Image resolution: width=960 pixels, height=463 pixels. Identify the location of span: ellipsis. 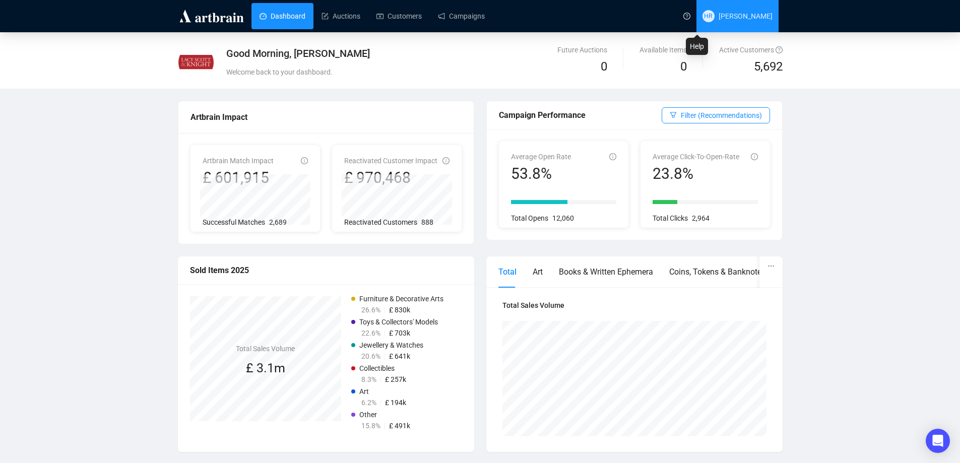
(771, 266).